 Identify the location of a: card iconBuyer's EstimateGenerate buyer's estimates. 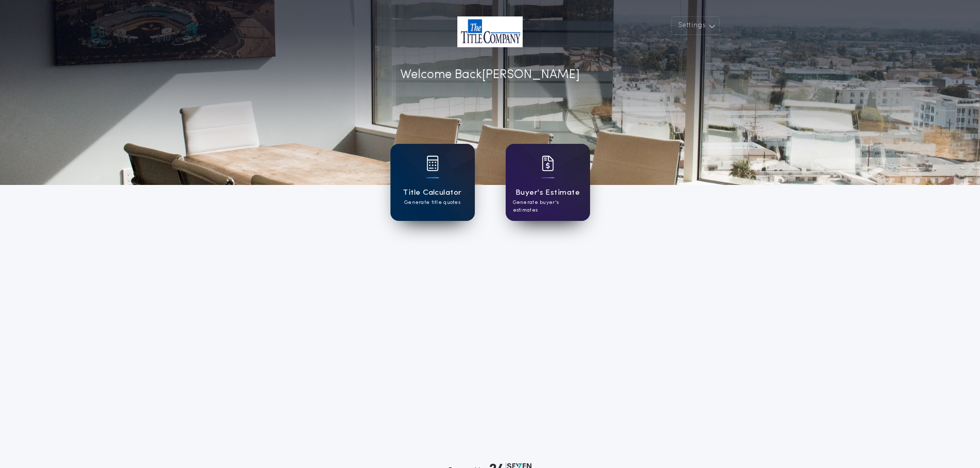
(547, 182).